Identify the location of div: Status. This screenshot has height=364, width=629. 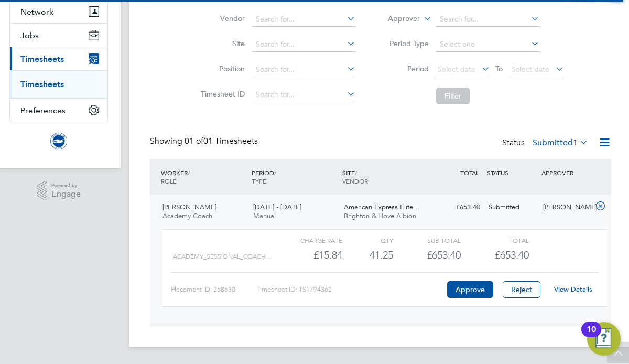
(546, 143).